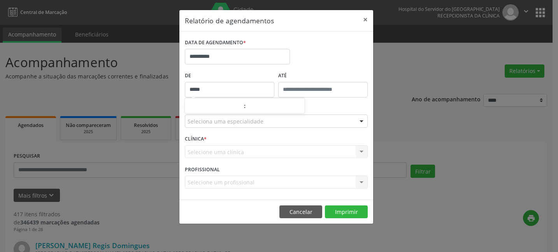 The height and width of the screenshot is (252, 558). I want to click on label: DATA DE AGENDAMENTO, so click(215, 43).